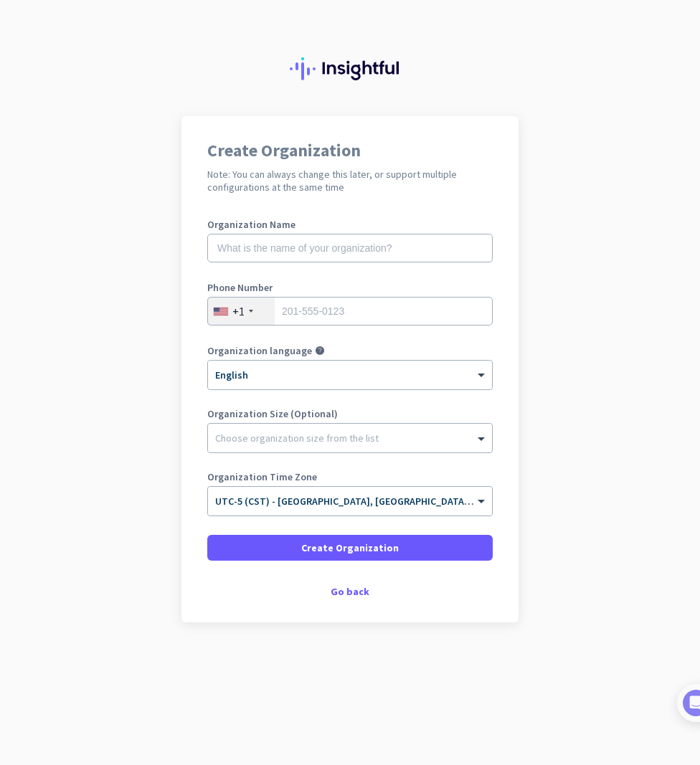 The height and width of the screenshot is (765, 700). I want to click on label: Phone Number, so click(350, 287).